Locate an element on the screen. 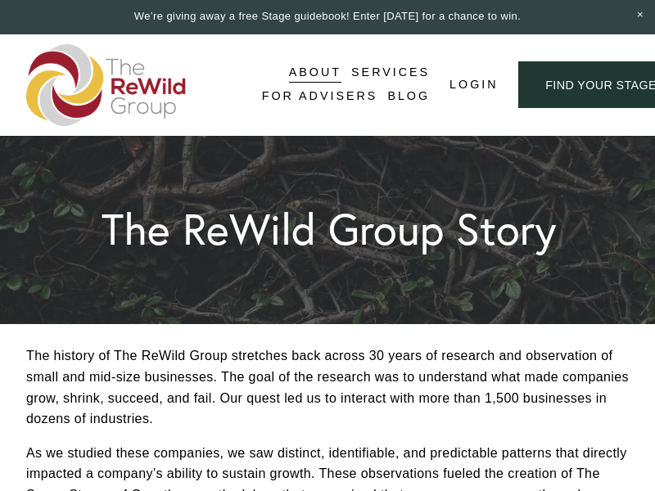 The image size is (655, 491). span: Login is located at coordinates (474, 85).